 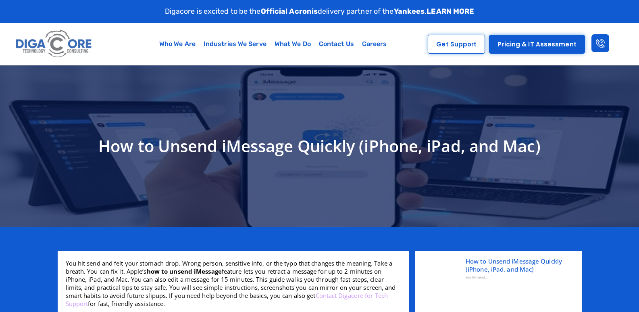 What do you see at coordinates (320, 11) in the screenshot?
I see `p: Digacore is excited to be the delivery partner of the .` at bounding box center [320, 11].